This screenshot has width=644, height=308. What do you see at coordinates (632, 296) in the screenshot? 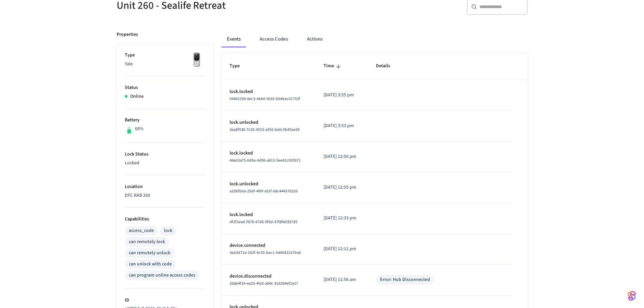
I see `img: SeamLogoGradient.69752ec5.svg` at bounding box center [632, 296].